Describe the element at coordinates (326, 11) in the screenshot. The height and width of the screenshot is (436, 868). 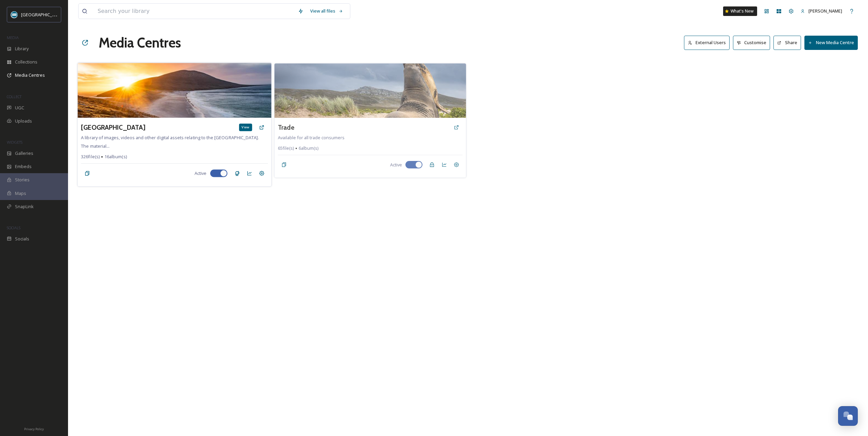
I see `div: View all files` at that location.